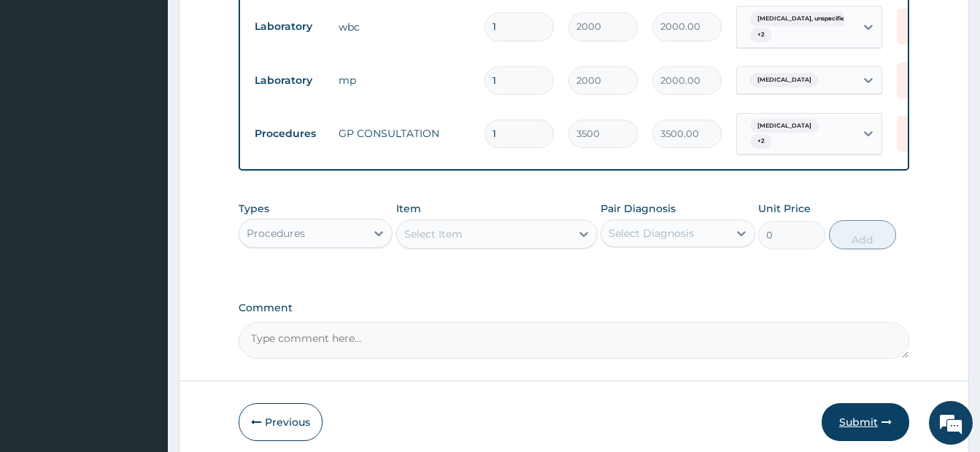  What do you see at coordinates (784, 209) in the screenshot?
I see `label: Unit Price` at bounding box center [784, 209].